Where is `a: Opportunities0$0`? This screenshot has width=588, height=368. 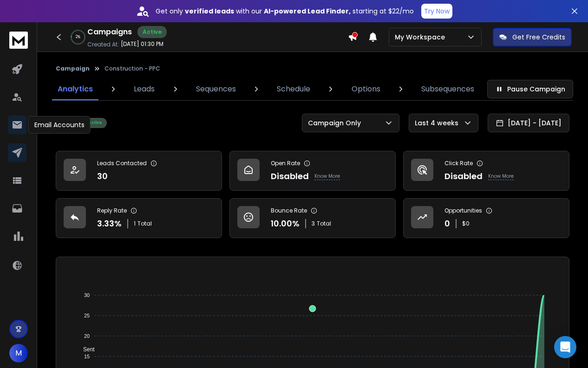
a: Opportunities0$0 is located at coordinates (486, 218).